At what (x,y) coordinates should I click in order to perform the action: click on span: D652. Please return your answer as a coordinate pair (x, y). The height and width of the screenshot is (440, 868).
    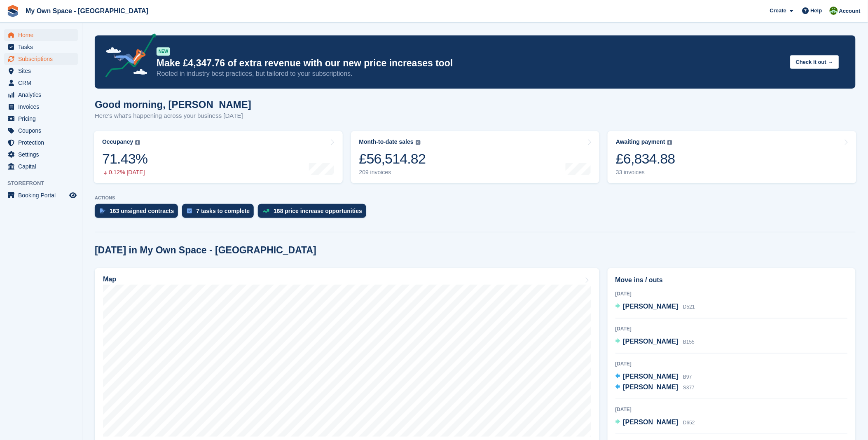
    Looking at the image, I should click on (689, 423).